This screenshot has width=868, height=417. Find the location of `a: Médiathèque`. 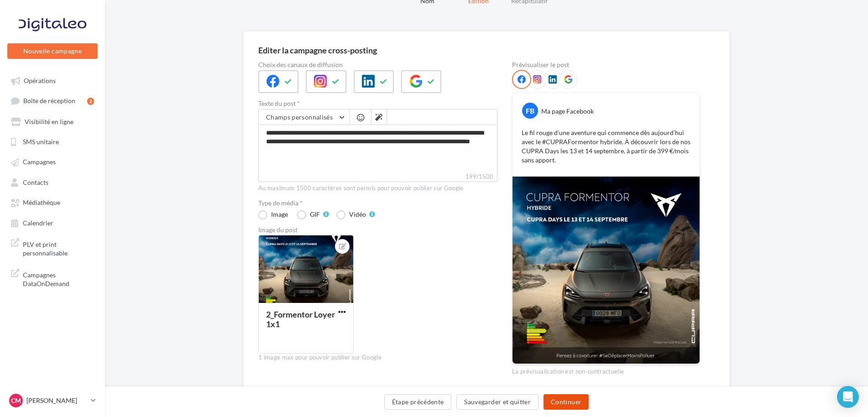

a: Médiathèque is located at coordinates (52, 202).